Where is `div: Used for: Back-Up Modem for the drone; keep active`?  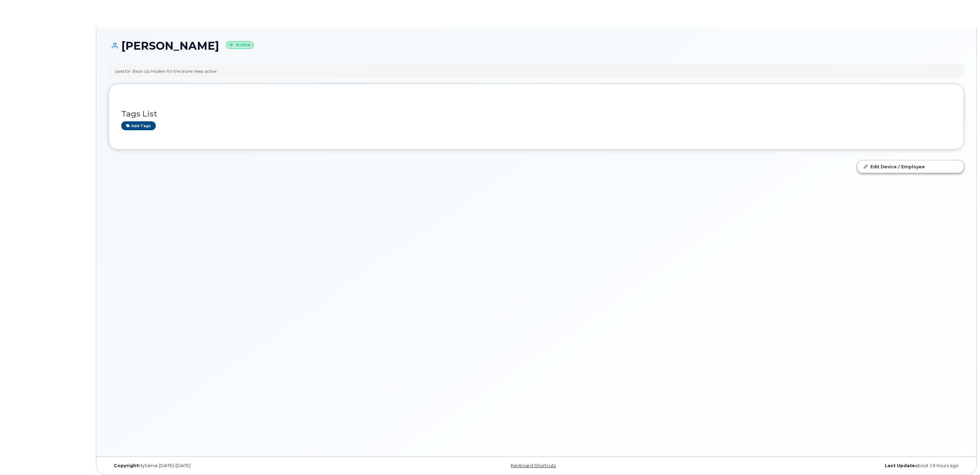 div: Used for: Back-Up Modem for the drone; keep active is located at coordinates (166, 71).